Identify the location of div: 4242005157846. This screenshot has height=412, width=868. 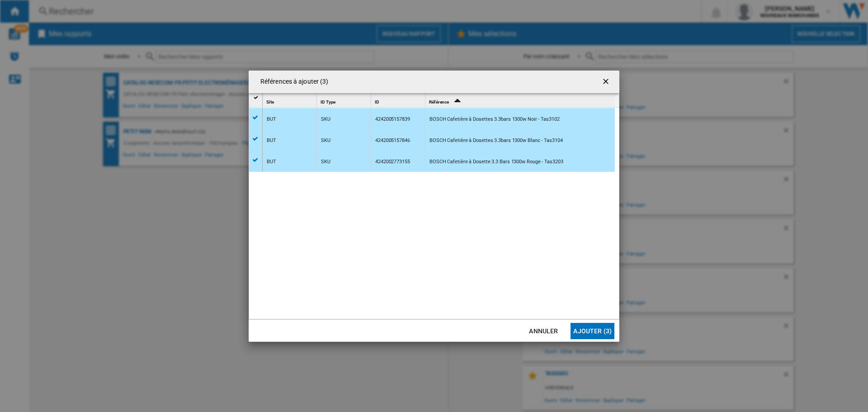
(393, 141).